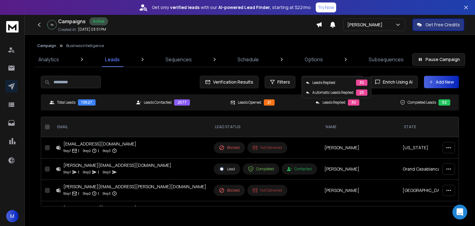  Describe the element at coordinates (280, 82) in the screenshot. I see `button: Filters` at that location.